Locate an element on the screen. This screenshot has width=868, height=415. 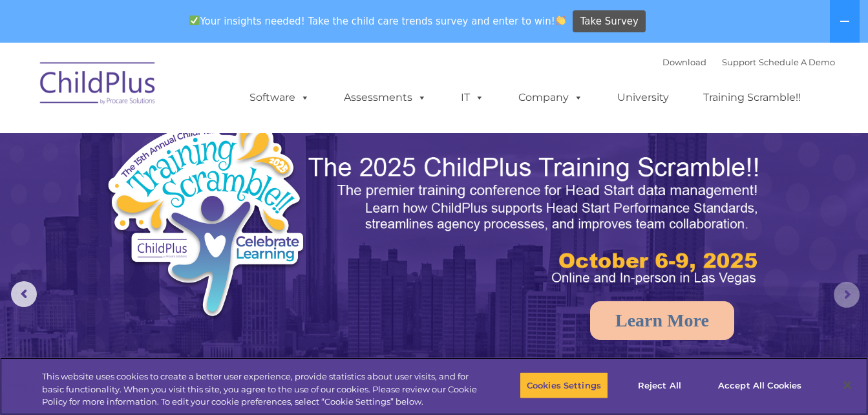
a: Schedule A Demo is located at coordinates (798, 62).